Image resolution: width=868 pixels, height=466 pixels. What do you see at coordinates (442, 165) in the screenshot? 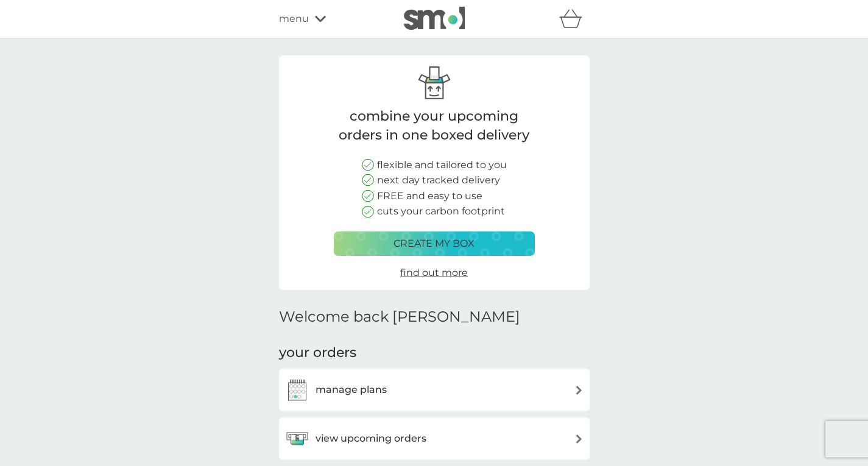
I see `p: flexible and tailored to you` at bounding box center [442, 165].